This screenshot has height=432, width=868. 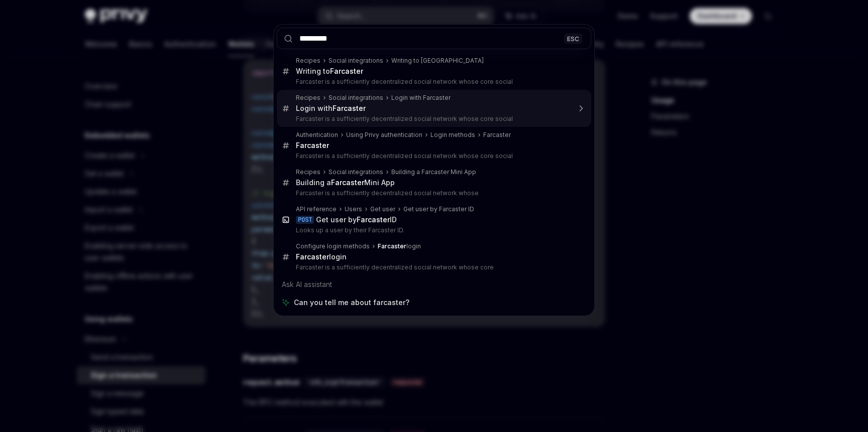 I want to click on div: Ask AI assistant, so click(x=434, y=284).